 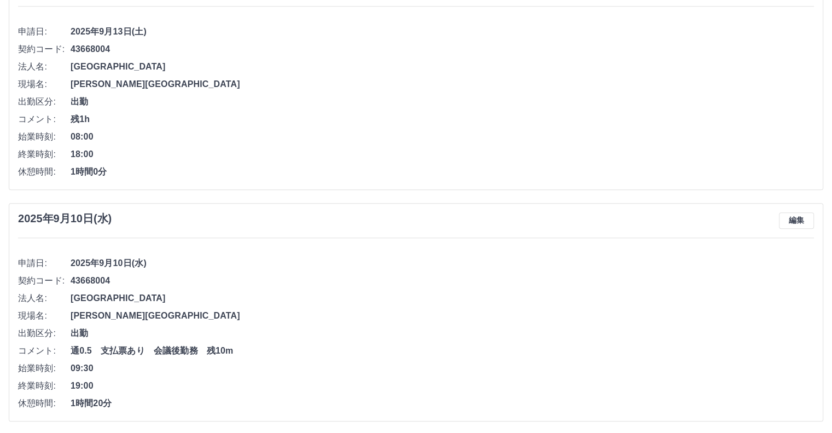 What do you see at coordinates (442, 368) in the screenshot?
I see `span: 09:30` at bounding box center [442, 368].